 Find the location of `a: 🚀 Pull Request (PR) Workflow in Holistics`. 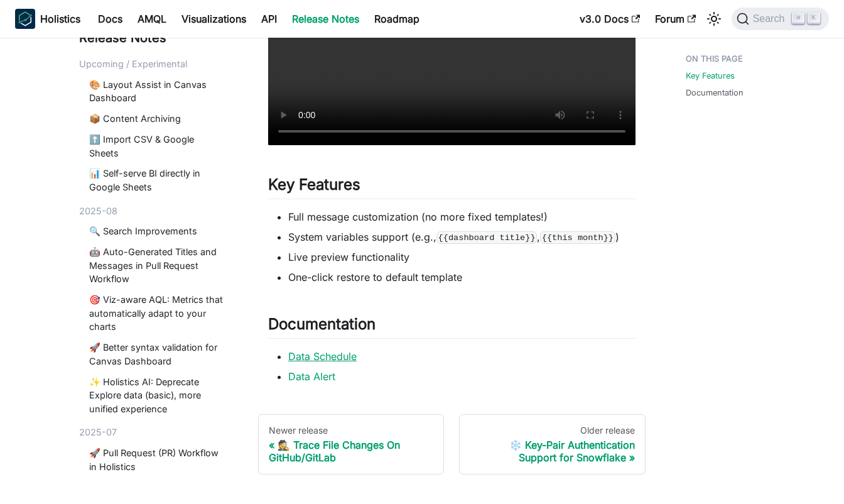

a: 🚀 Pull Request (PR) Workflow in Holistics is located at coordinates (156, 459).